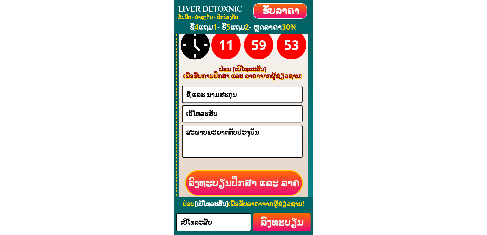  Describe the element at coordinates (223, 9) in the screenshot. I see `h3: LIVER DETOXNIC` at that location.